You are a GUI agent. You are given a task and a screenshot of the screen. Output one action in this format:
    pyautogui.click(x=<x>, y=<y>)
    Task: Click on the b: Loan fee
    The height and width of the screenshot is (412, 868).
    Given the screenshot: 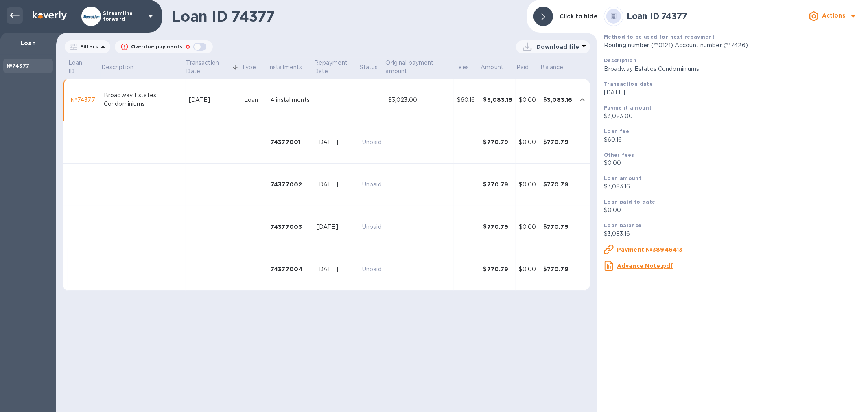 What is the action you would take?
    pyautogui.click(x=617, y=131)
    